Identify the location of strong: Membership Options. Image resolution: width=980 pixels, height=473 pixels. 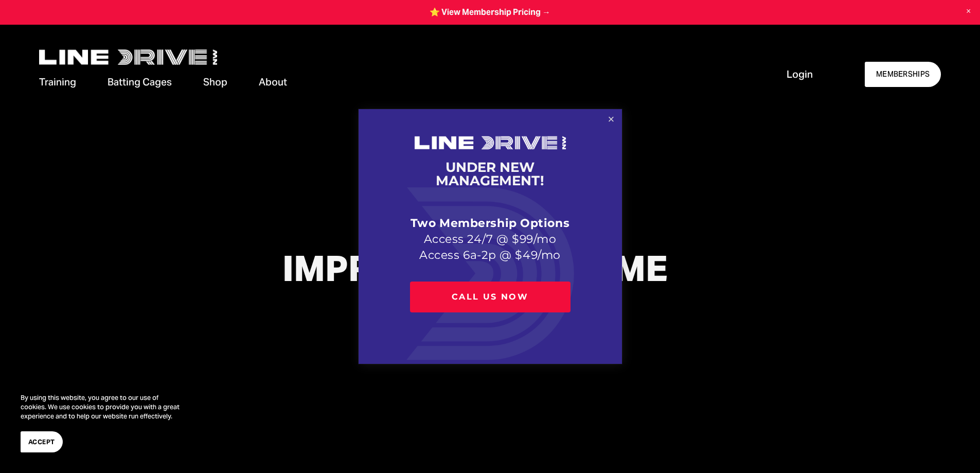
(504, 223).